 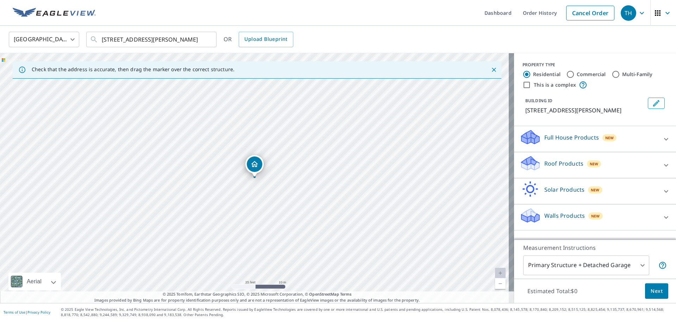 What do you see at coordinates (34, 281) in the screenshot?
I see `div: Aerial` at bounding box center [34, 281].